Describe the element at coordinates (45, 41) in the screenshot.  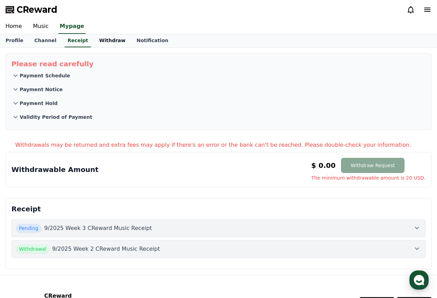
I see `a: Channel` at that location.